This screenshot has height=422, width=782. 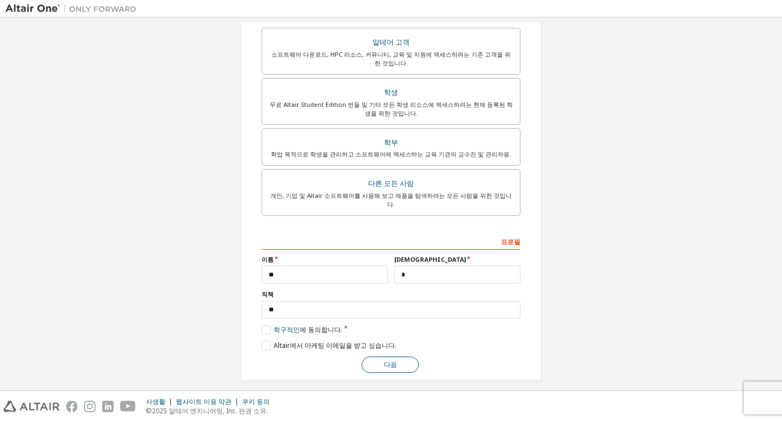 I want to click on div: 학업 목적으로 학생을 관리하고 소프트웨어에 액세스하는 교육 기관의 교수진 및 관리자용., so click(x=391, y=154).